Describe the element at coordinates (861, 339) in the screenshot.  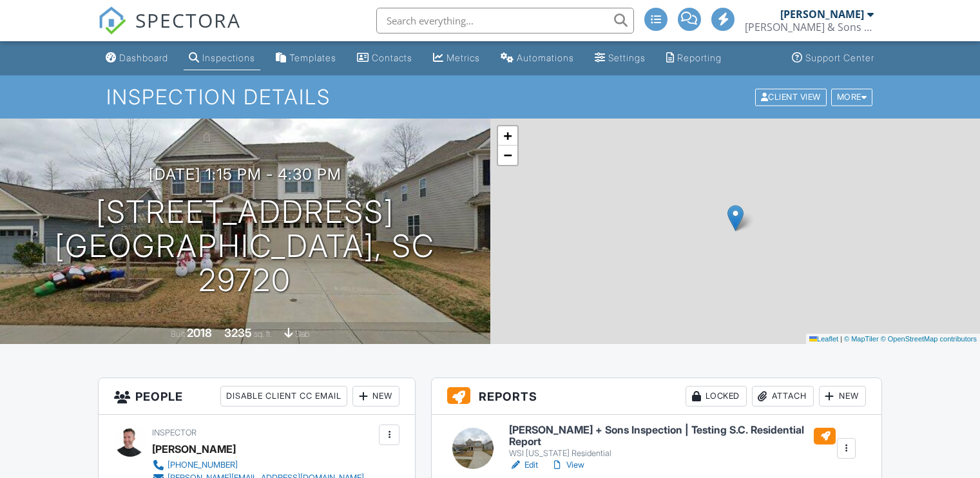
I see `a: © MapTiler` at that location.